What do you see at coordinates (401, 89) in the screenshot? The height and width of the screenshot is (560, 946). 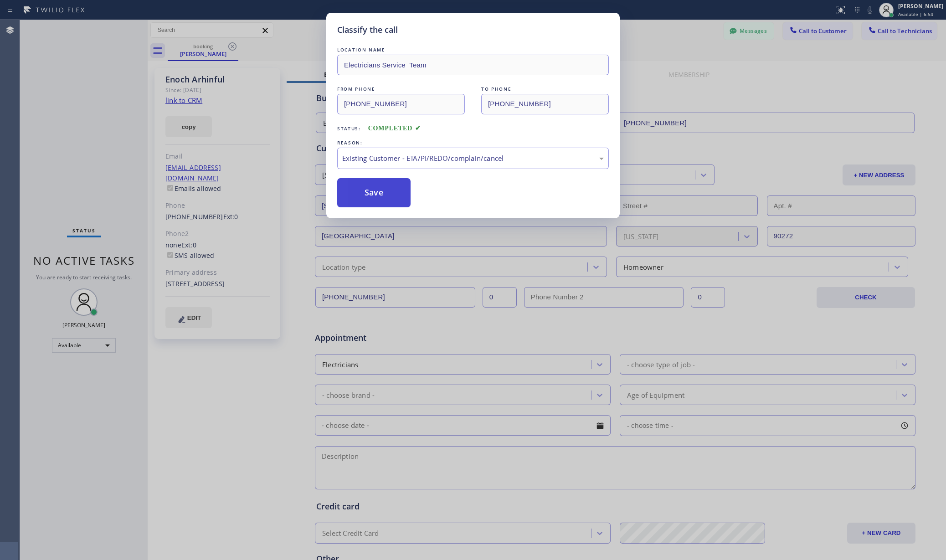 I see `div: FROM PHONE` at bounding box center [401, 89].